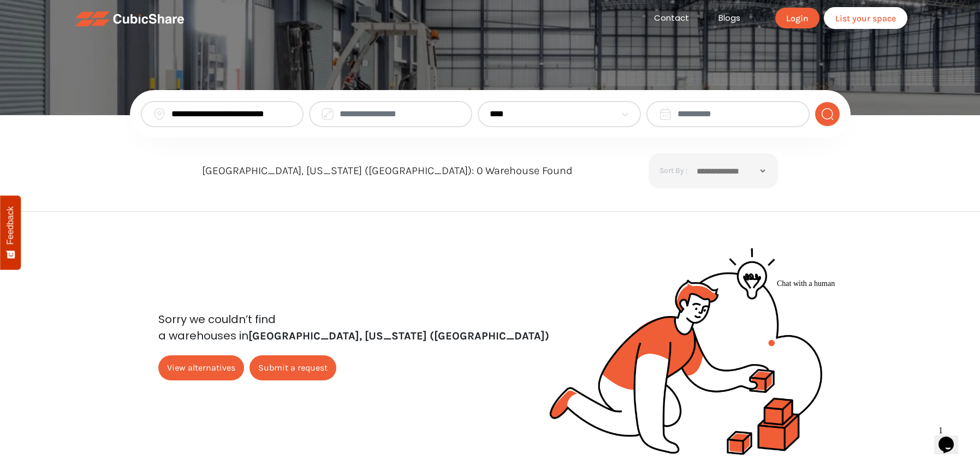  What do you see at coordinates (293, 368) in the screenshot?
I see `a: Submit a request` at bounding box center [293, 368].